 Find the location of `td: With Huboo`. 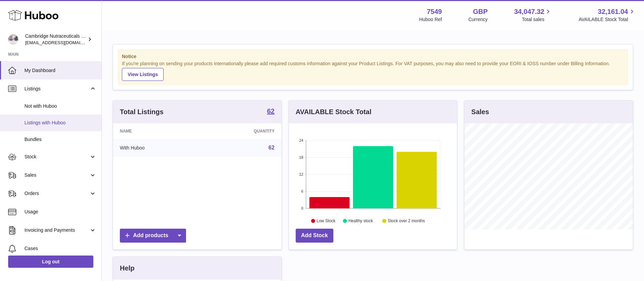

td: With Huboo is located at coordinates (157, 148).